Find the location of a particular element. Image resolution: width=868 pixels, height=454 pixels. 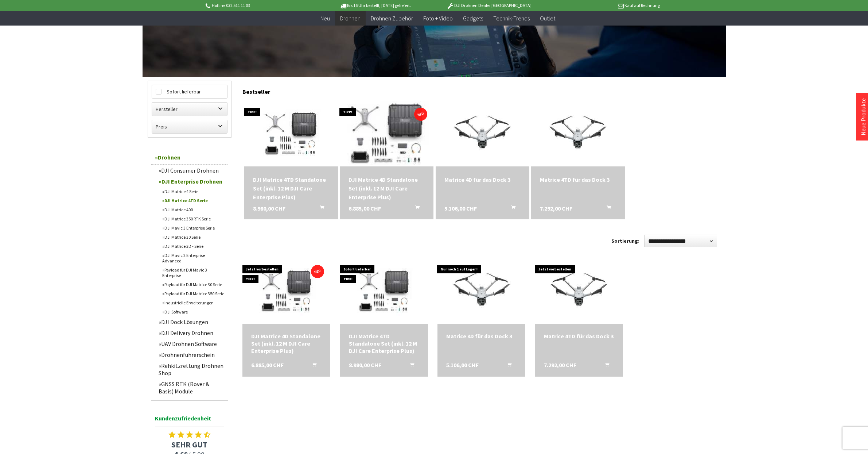

span: Neu is located at coordinates (326, 18).